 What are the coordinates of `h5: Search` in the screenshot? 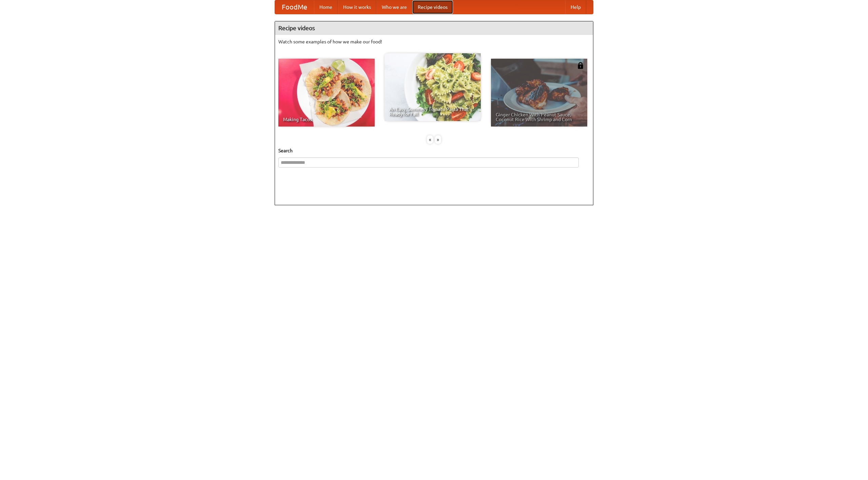 It's located at (434, 151).